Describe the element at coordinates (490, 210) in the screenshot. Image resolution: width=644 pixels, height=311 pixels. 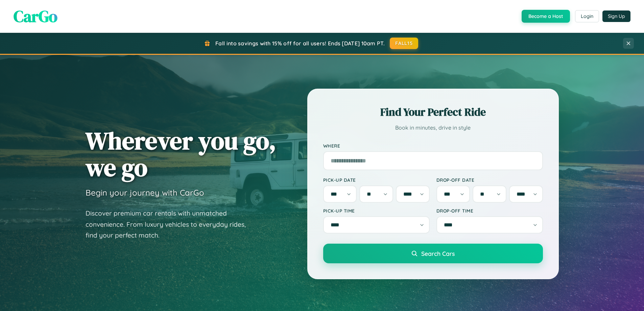
I see `label: Drop-off Time` at that location.